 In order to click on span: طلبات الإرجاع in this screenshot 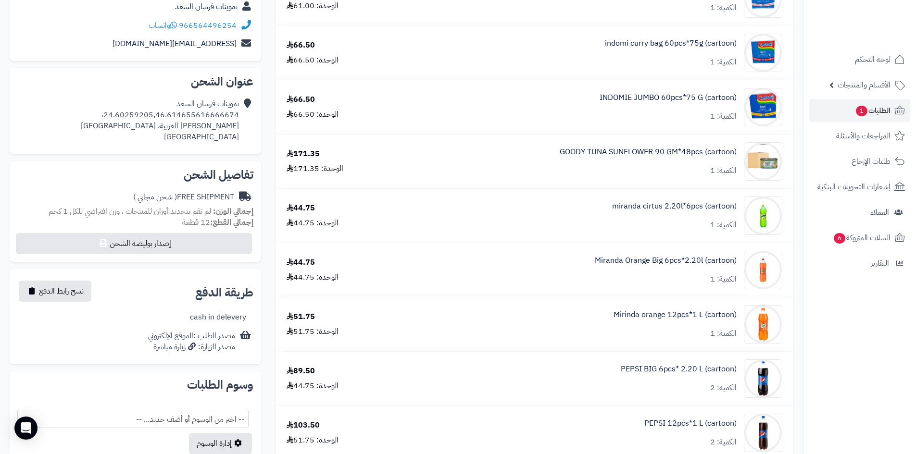, I will do `click(870, 161)`.